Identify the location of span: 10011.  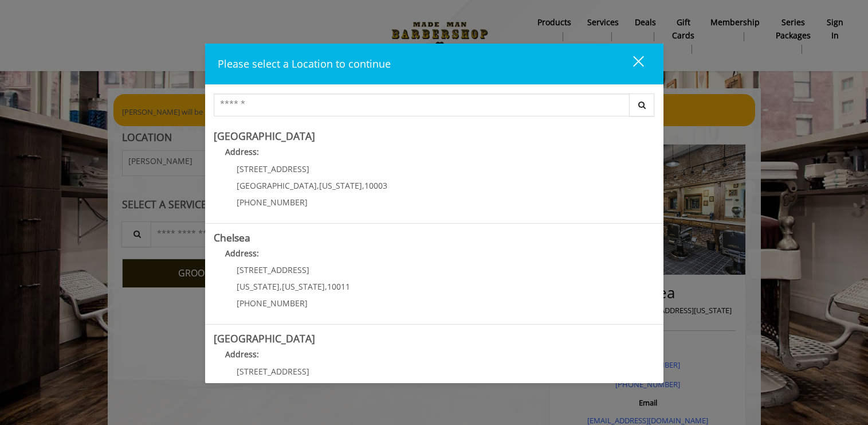
(339, 286).